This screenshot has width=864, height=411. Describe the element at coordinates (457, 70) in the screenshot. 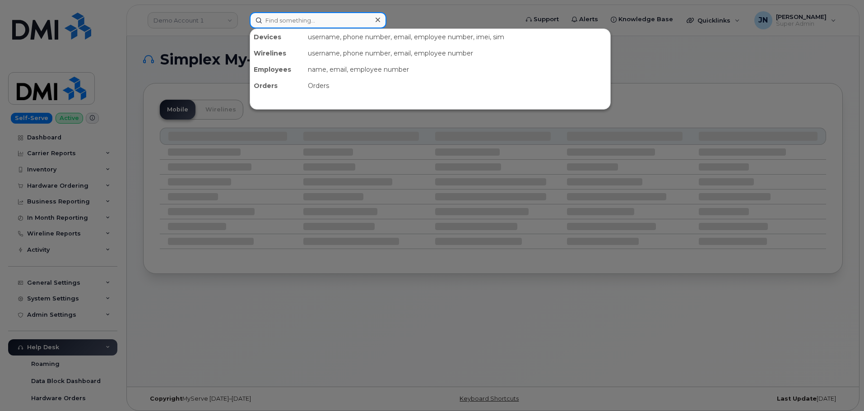

I see `div: name, email, employee number` at that location.